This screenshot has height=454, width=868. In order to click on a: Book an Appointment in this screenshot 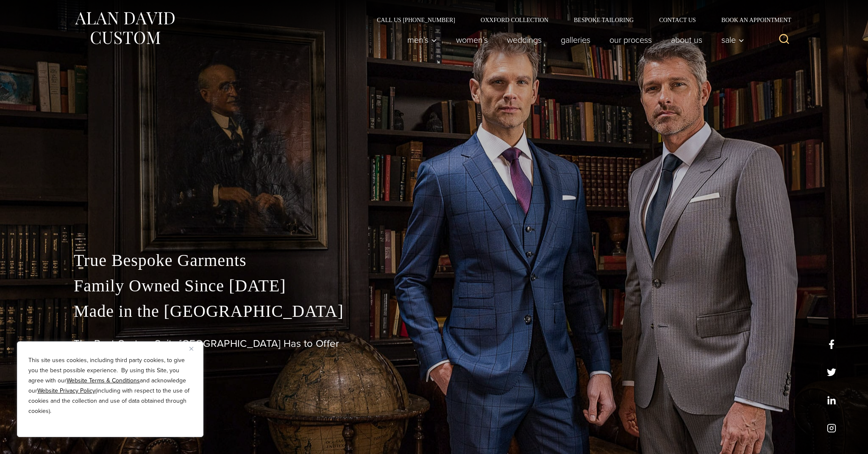, I will do `click(752, 20)`.